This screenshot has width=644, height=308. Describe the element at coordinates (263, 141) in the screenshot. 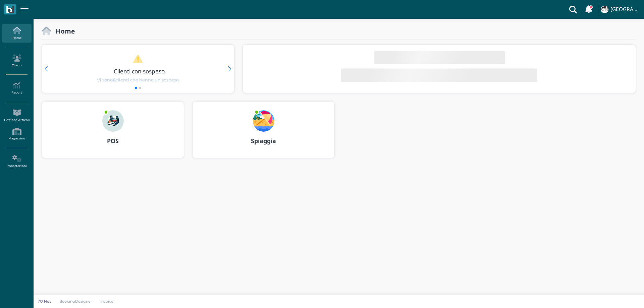

I see `b: Spiaggia` at that location.